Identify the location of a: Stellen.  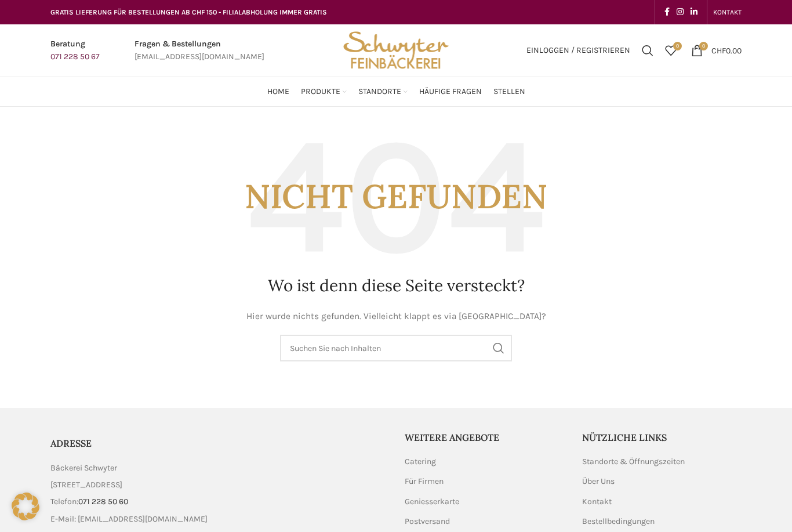
(509, 92).